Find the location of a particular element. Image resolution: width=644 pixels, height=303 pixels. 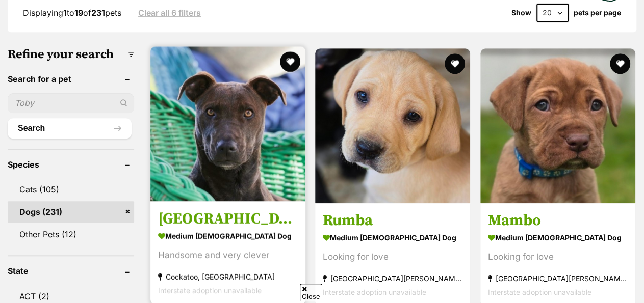

img: Rumba - Beagle x Staffordshire Bull Terrier Dog is located at coordinates (392, 126).